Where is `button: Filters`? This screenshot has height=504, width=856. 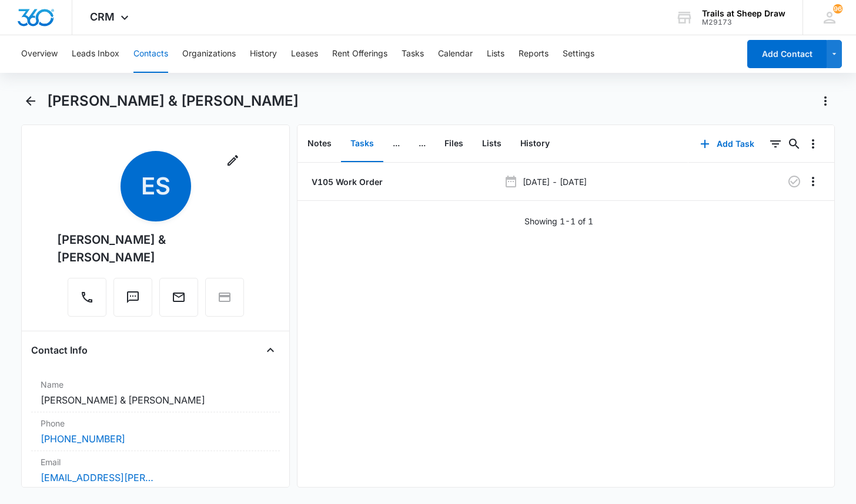 button: Filters is located at coordinates (775, 144).